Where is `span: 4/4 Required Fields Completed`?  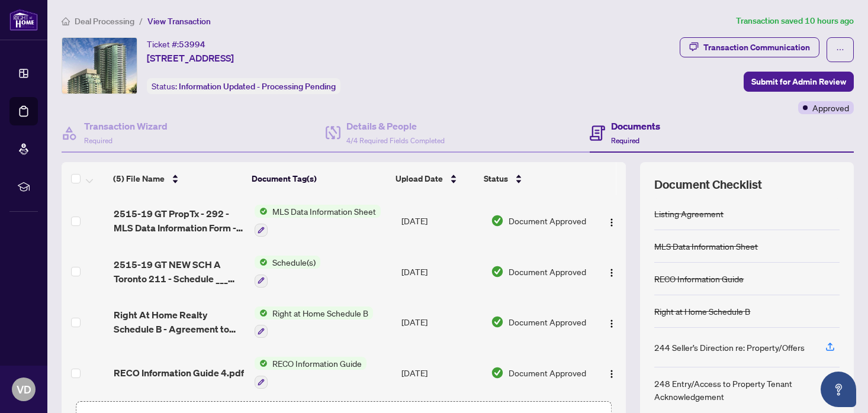 span: 4/4 Required Fields Completed is located at coordinates (396, 141).